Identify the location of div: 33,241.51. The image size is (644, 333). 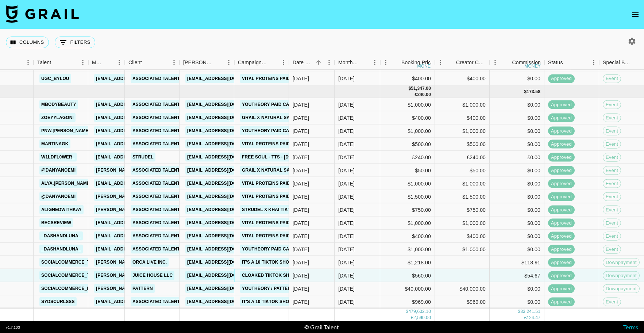
(530, 312).